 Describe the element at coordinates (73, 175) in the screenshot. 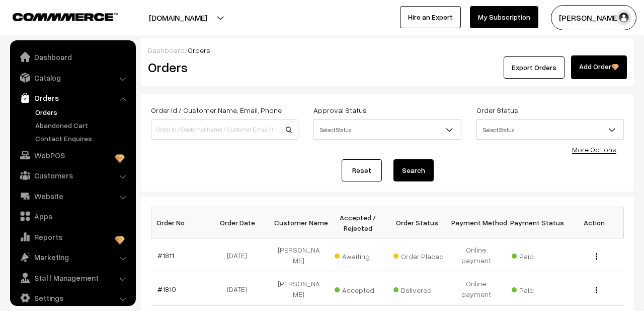

I see `a: Customers` at that location.